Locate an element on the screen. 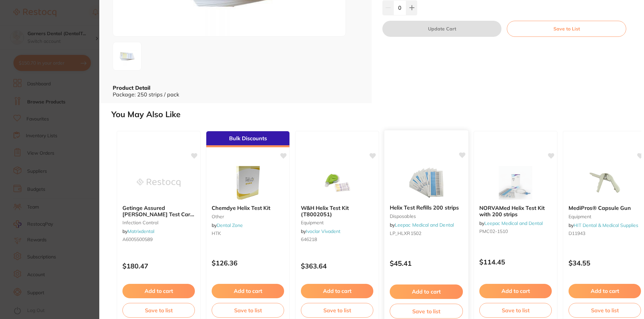  small: disposables is located at coordinates (426, 217).